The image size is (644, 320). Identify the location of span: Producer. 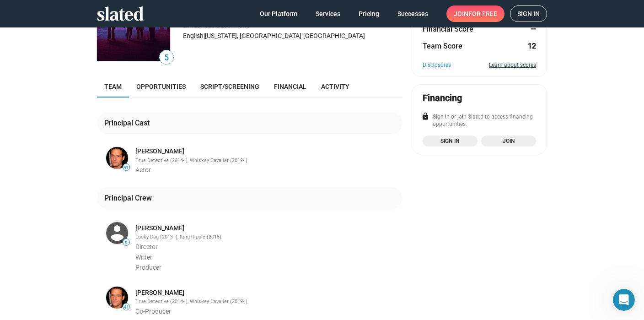
(148, 267).